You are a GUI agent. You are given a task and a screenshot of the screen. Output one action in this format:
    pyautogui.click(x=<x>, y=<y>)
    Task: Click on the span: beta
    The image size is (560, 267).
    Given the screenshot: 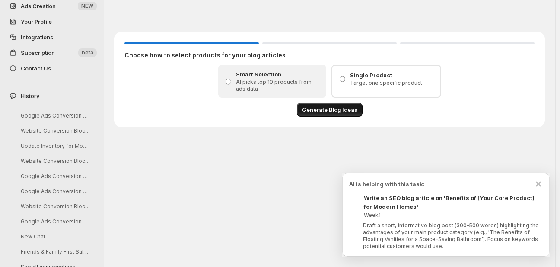 What is the action you would take?
    pyautogui.click(x=87, y=53)
    